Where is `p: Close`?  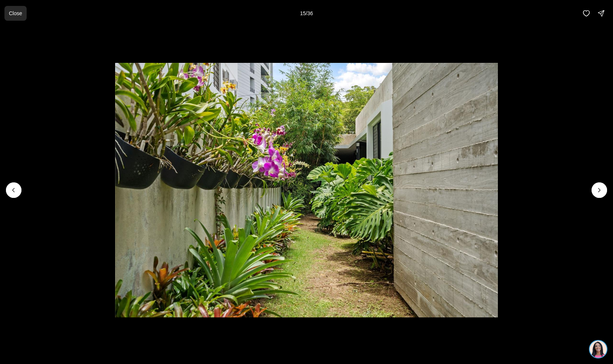 p: Close is located at coordinates (16, 13).